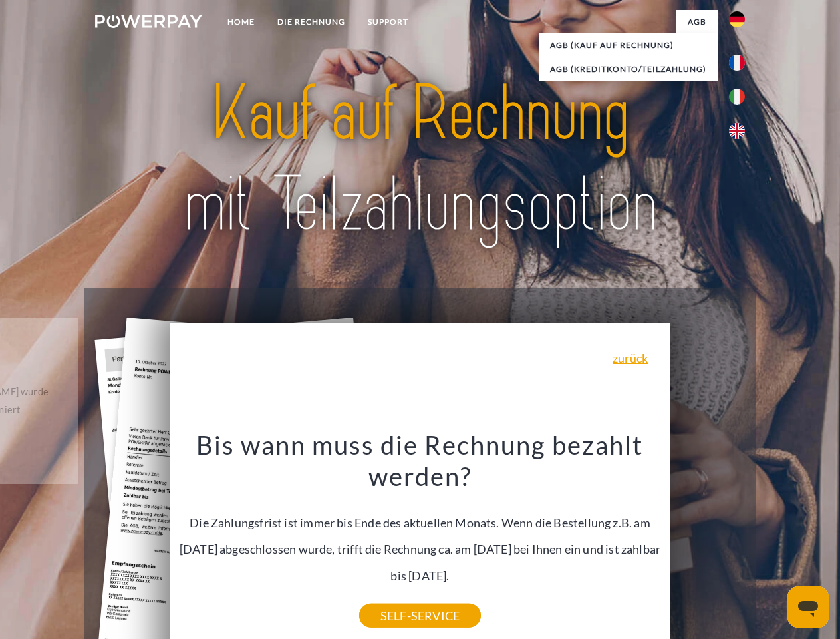 The width and height of the screenshot is (840, 639). Describe the element at coordinates (388, 22) in the screenshot. I see `a: SUPPORT` at that location.